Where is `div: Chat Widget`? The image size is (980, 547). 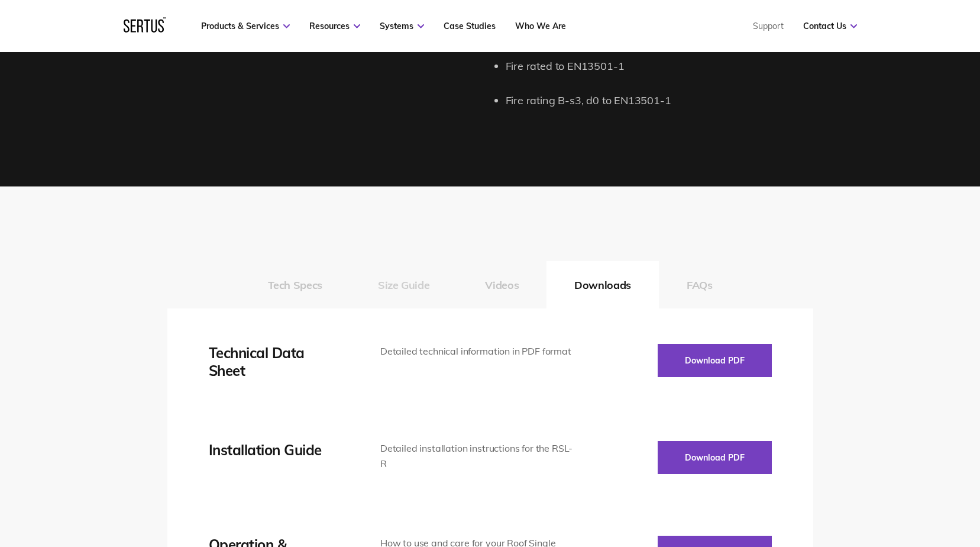
div: Chat Widget is located at coordinates (874, 478).